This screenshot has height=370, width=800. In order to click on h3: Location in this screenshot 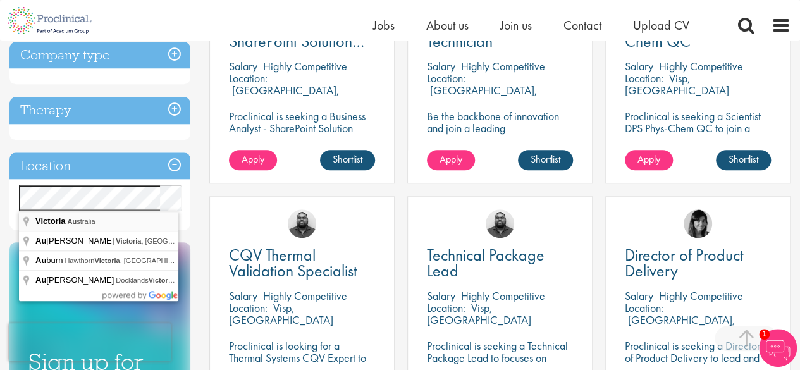, I will do `click(100, 166)`.